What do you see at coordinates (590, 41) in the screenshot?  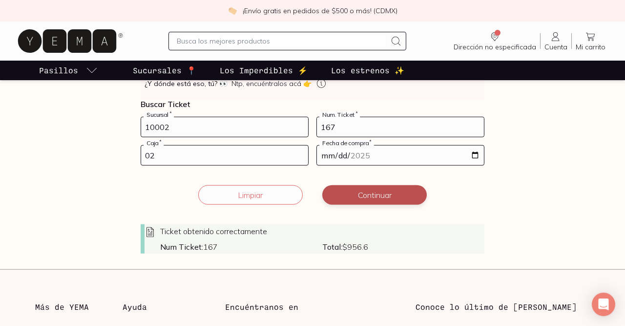 I see `a: Mi carrito` at bounding box center [590, 41].